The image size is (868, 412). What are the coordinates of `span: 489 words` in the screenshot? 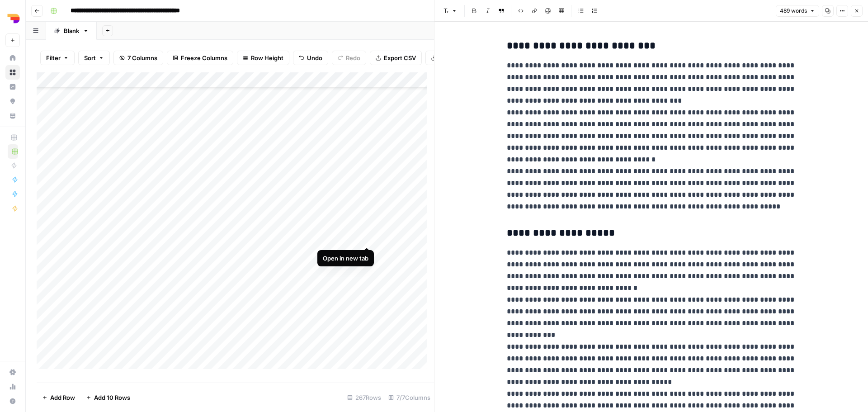 It's located at (793, 11).